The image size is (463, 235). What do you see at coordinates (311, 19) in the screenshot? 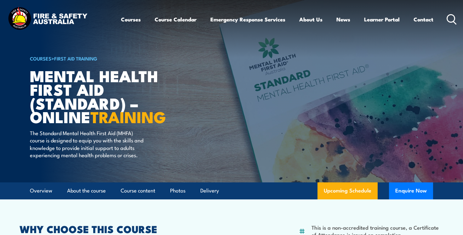
I see `a: About Us` at bounding box center [311, 19].